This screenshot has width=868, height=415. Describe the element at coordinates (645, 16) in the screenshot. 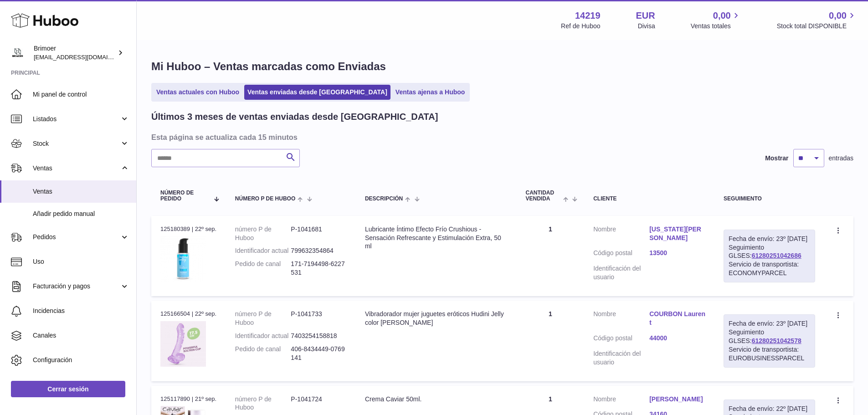

I see `strong: EUR` at that location.